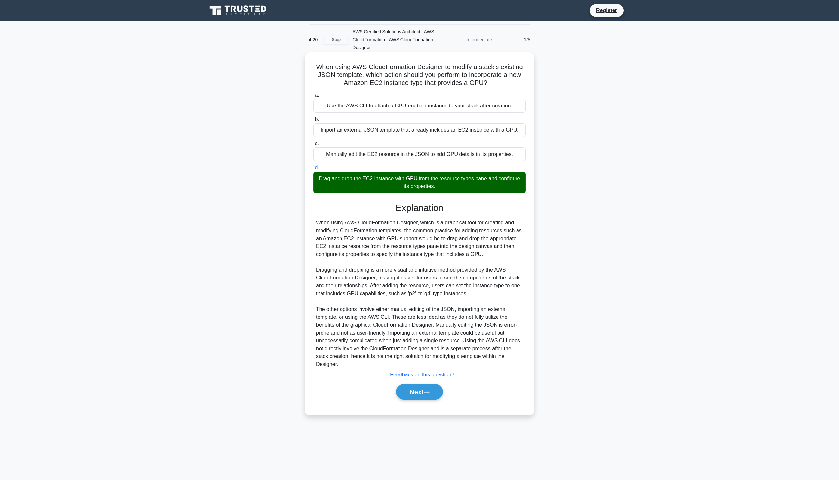  I want to click on div: 1/5, so click(515, 40).